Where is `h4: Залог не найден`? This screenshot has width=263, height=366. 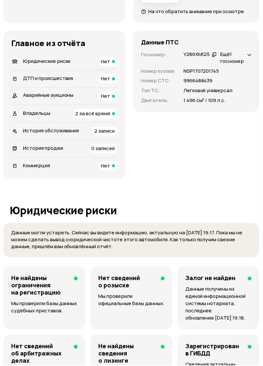 h4: Залог не найден is located at coordinates (211, 278).